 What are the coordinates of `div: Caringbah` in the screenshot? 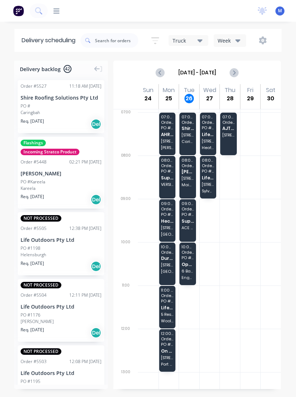 It's located at (61, 112).